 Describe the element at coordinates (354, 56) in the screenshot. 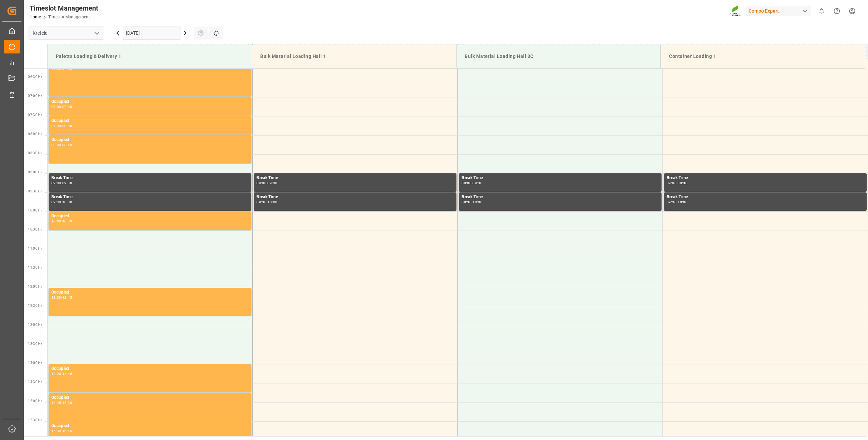

I see `div: Bulk Material Loading Hall 1` at that location.